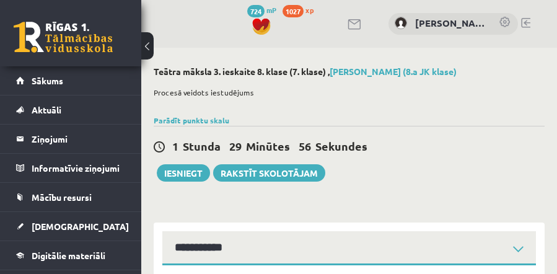 Image resolution: width=557 pixels, height=274 pixels. Describe the element at coordinates (261, 10) in the screenshot. I see `a: 724 mP` at that location.